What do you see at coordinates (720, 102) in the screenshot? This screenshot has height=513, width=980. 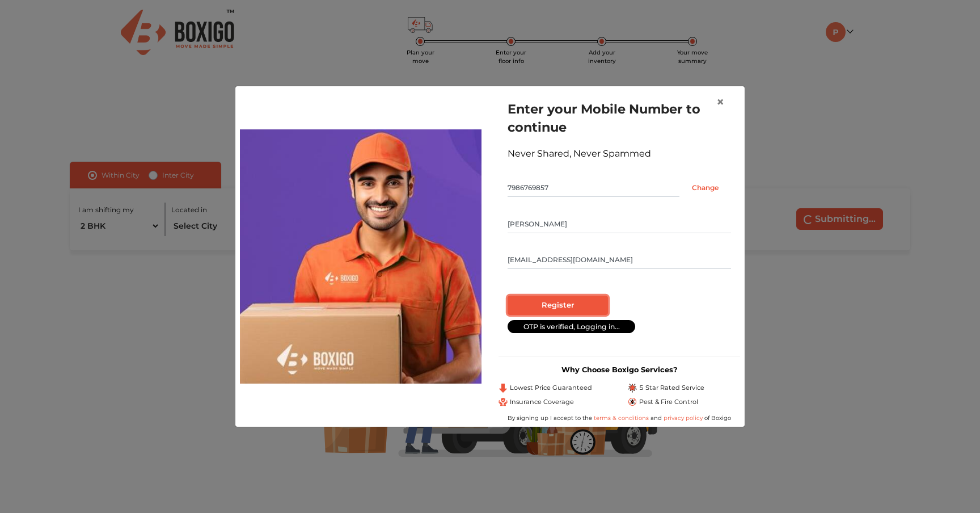 I see `button: Close` at bounding box center [720, 102].